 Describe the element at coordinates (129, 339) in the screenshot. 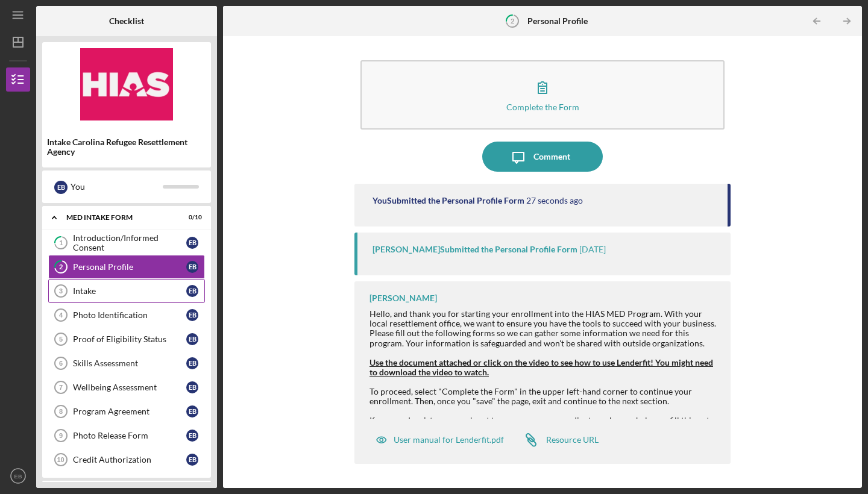

I see `div: Proof of Eligibility Status` at that location.